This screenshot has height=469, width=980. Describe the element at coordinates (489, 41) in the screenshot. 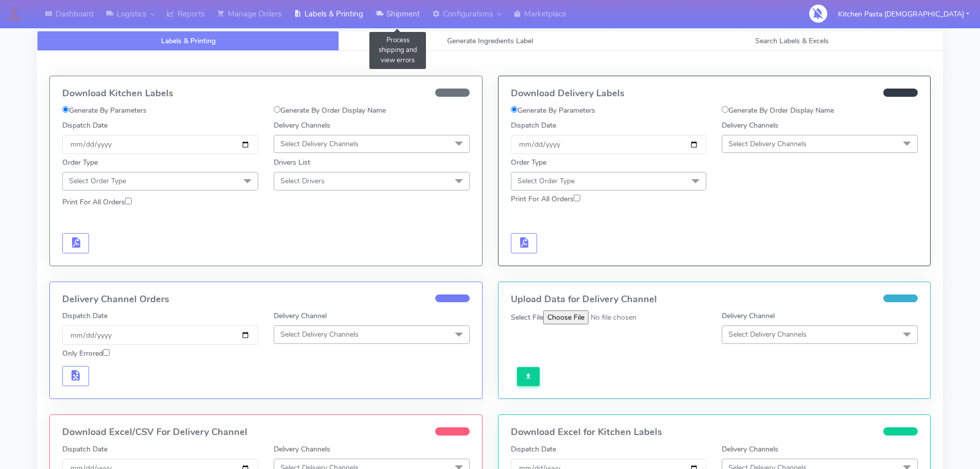

I see `ul: Tabs` at that location.